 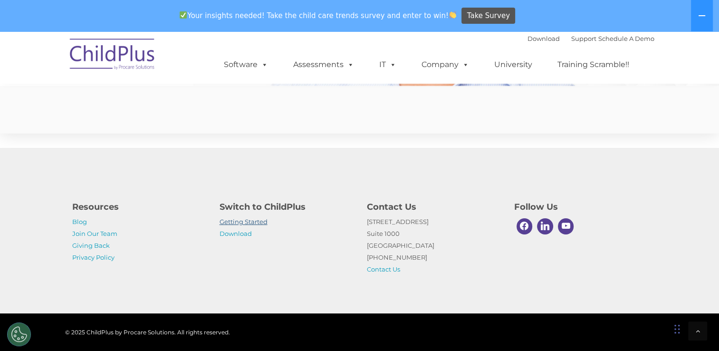 What do you see at coordinates (445, 65) in the screenshot?
I see `a: Company` at bounding box center [445, 65].